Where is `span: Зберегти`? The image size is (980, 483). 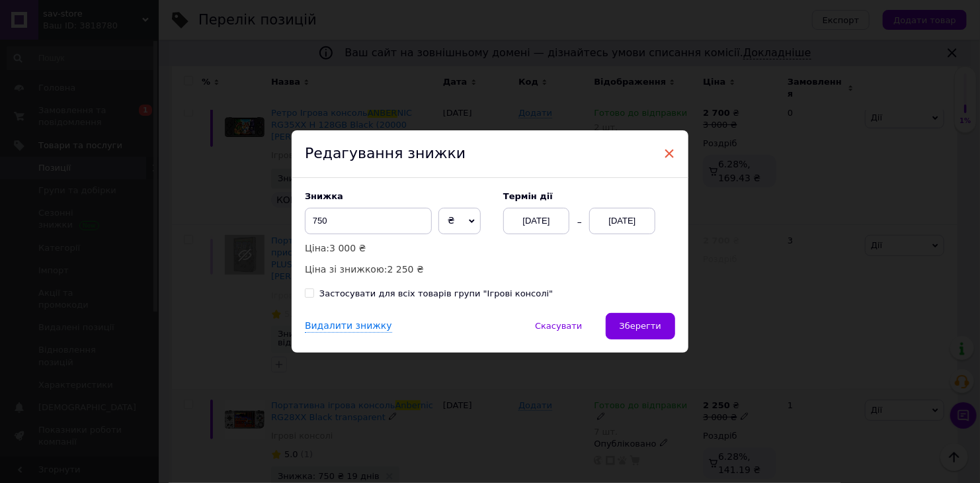 span: Зберегти is located at coordinates (640, 325).